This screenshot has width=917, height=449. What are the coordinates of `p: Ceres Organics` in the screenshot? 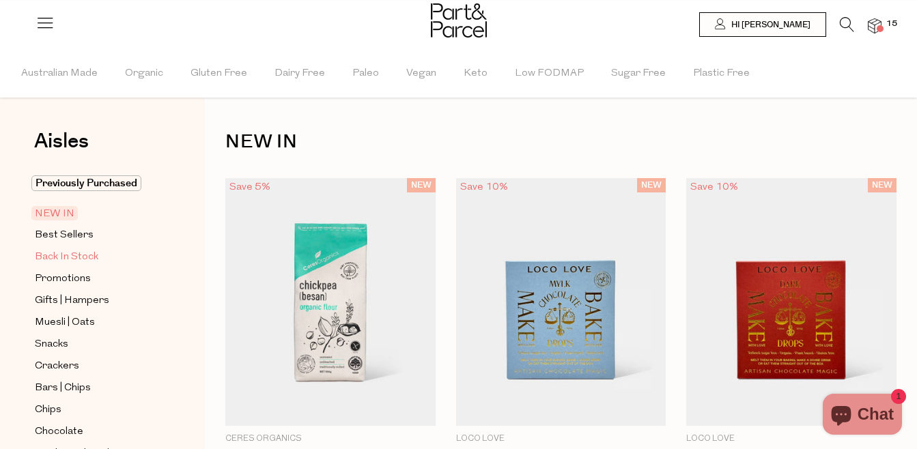 It's located at (330, 439).